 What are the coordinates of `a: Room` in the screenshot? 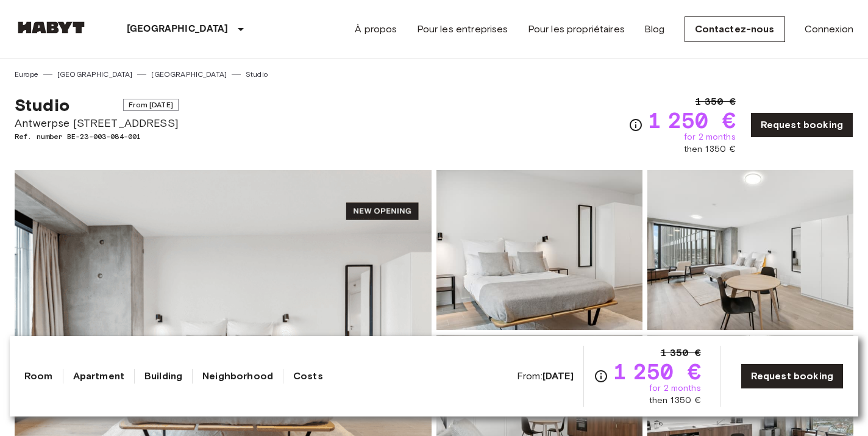 It's located at (38, 376).